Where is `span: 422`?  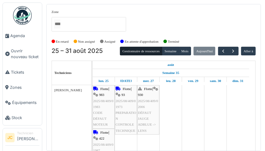 span: 422 is located at coordinates (101, 139).